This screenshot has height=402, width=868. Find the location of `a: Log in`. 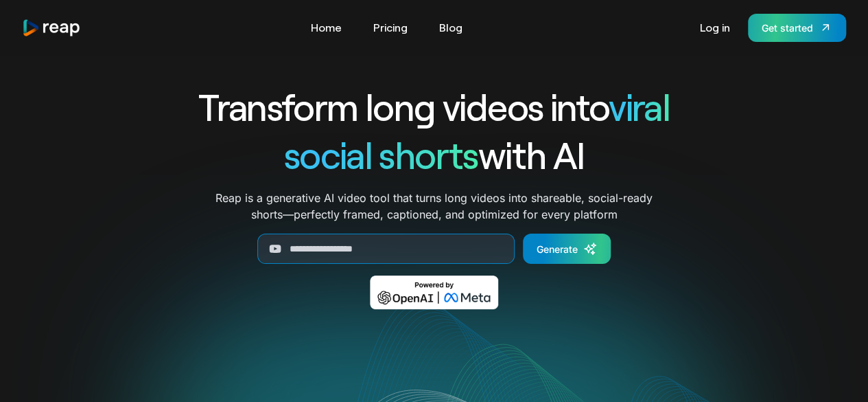

a: Log in is located at coordinates (715, 27).